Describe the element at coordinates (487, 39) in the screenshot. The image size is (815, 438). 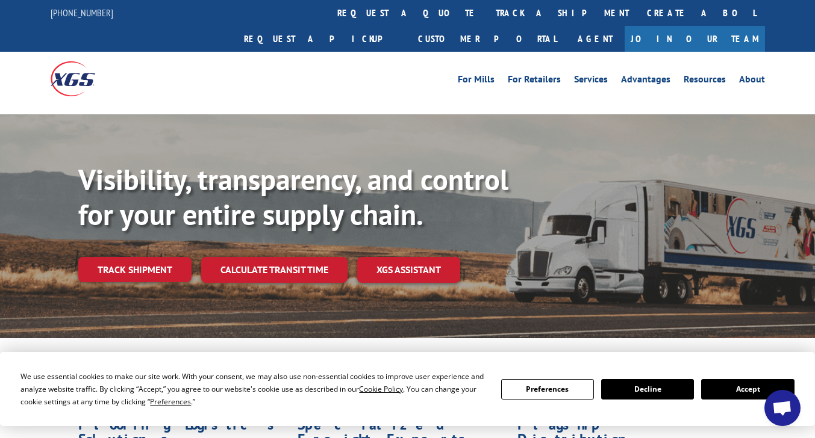
I see `a: Customer Portal` at that location.